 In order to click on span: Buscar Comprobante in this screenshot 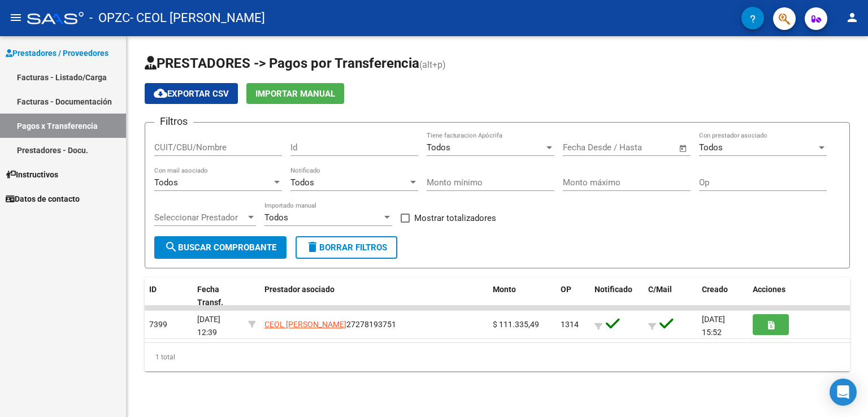, I will do `click(220, 248)`.